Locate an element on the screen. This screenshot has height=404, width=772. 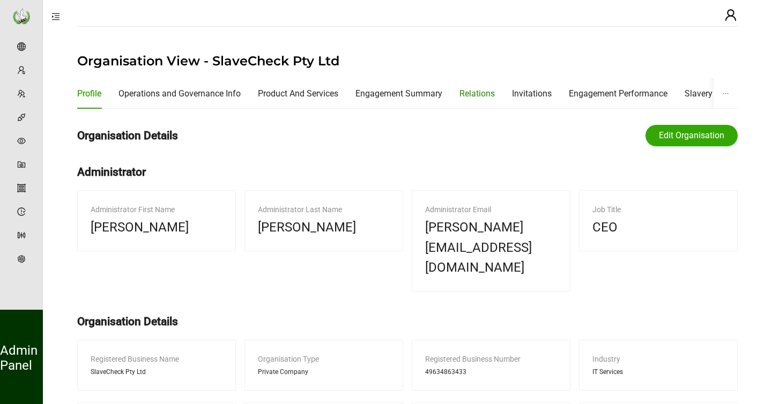
button: Edit Organisation is located at coordinates (691, 136).